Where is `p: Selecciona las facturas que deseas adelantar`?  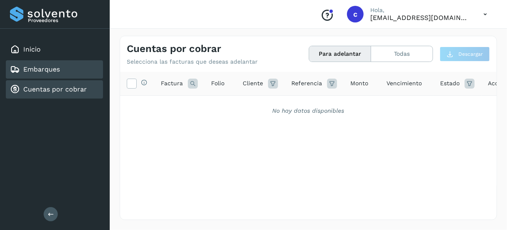
p: Selecciona las facturas que deseas adelantar is located at coordinates (192, 61).